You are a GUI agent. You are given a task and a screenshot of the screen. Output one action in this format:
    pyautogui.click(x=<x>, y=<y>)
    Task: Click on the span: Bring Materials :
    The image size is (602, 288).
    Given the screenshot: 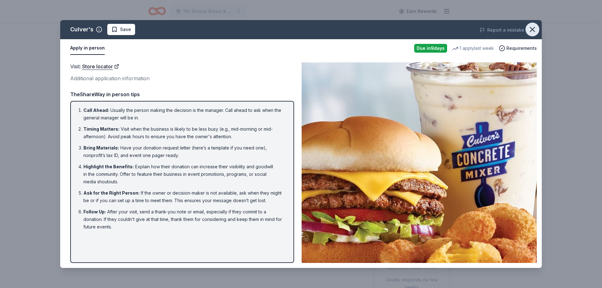 What is the action you would take?
    pyautogui.click(x=101, y=148)
    